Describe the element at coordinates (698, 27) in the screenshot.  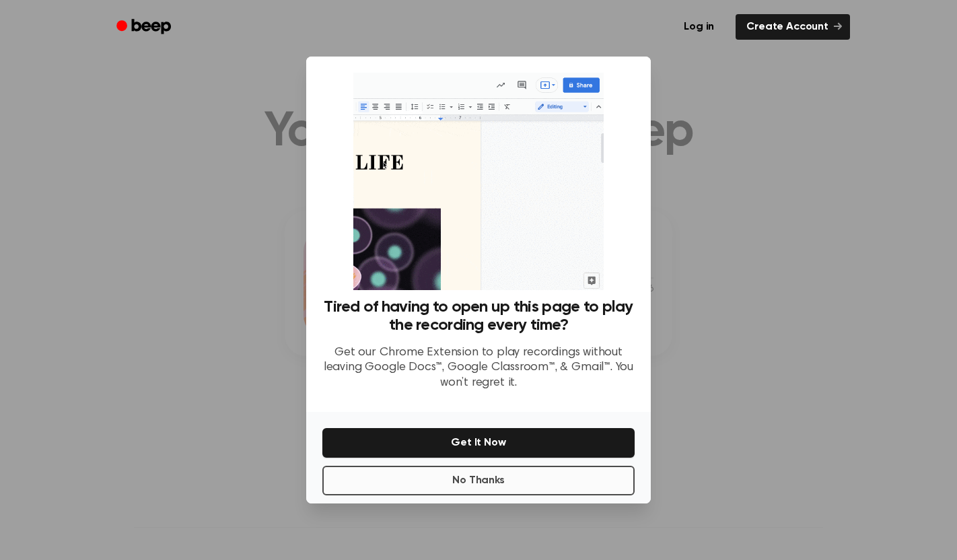
I see `a: Log in` at that location.